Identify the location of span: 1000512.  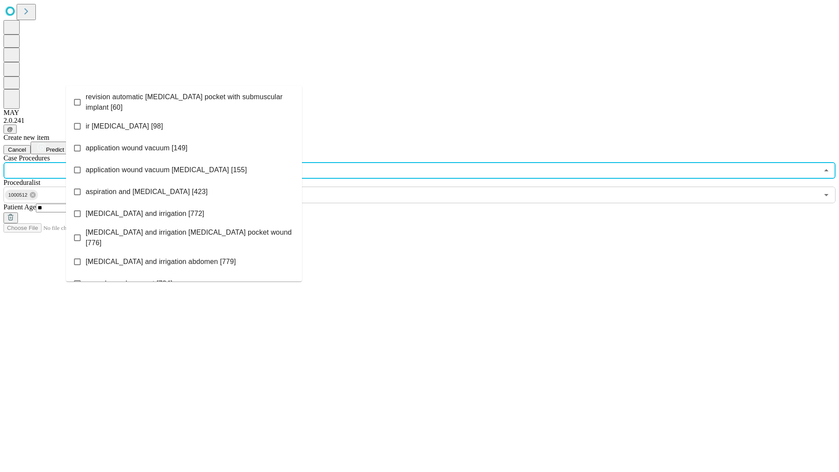
(18, 195).